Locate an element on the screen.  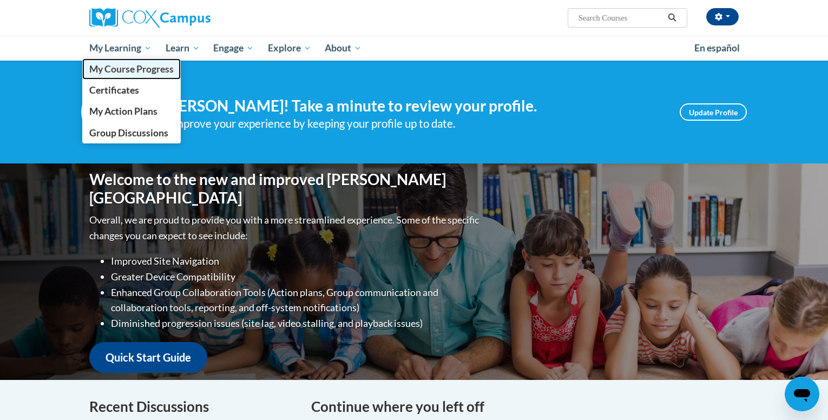
input: Search Courses is located at coordinates (621, 18).